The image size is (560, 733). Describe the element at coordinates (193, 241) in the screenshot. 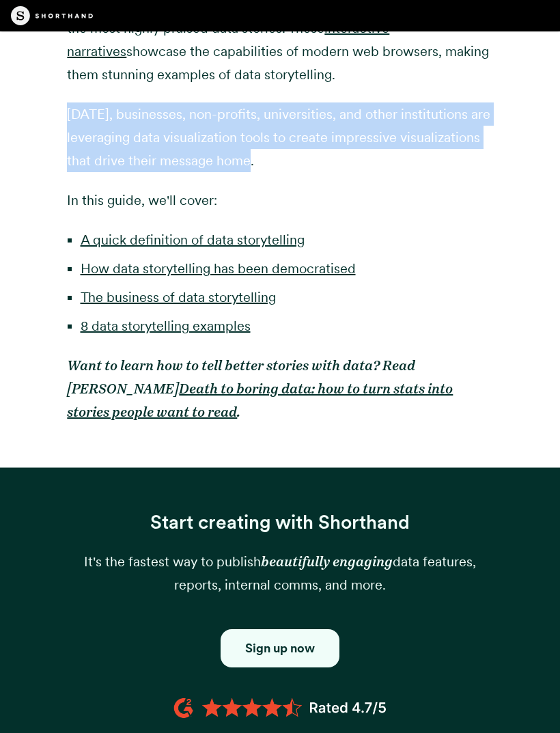

I see `a: A quick definition of data storytelling` at that location.